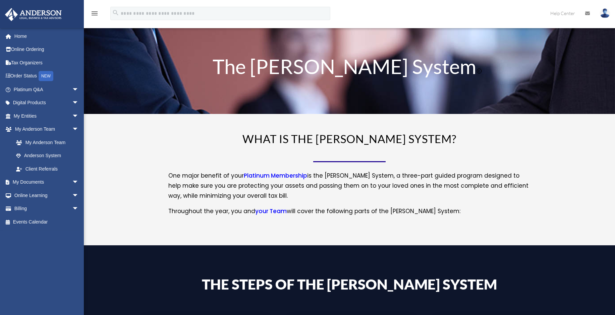 The image size is (615, 315). What do you see at coordinates (47, 129) in the screenshot?
I see `a: My Anderson Teamarrow_drop_down` at bounding box center [47, 129].